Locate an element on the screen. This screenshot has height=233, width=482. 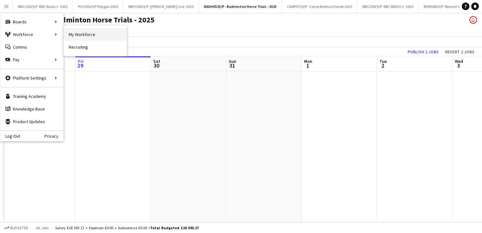
span: Total Budgeted £18 593.17 is located at coordinates (174, 227).